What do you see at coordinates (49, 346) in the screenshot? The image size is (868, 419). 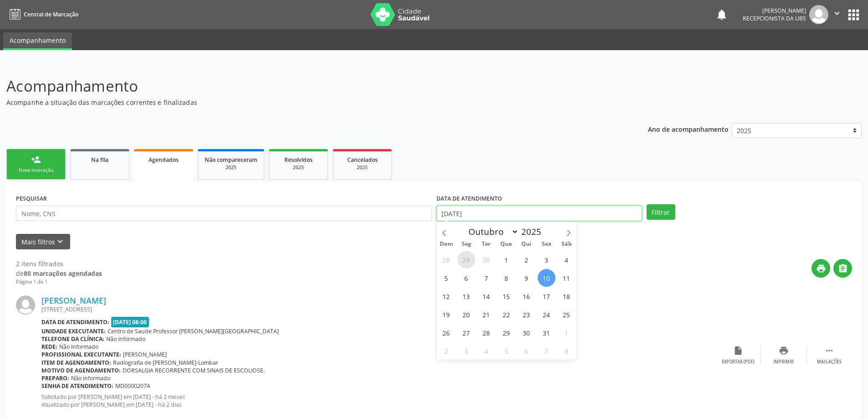 I see `b: Rede:` at bounding box center [49, 346].